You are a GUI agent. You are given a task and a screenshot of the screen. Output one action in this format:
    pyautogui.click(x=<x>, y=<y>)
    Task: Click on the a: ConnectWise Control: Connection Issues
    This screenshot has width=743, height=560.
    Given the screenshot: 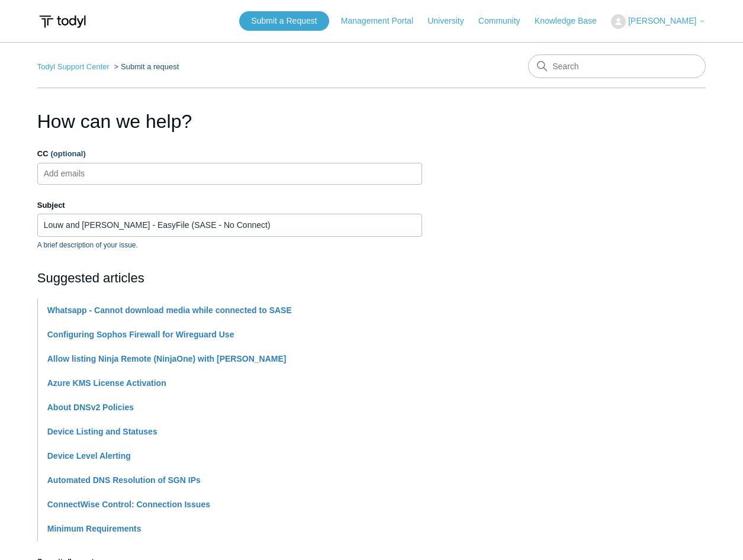 What is the action you would take?
    pyautogui.click(x=128, y=505)
    